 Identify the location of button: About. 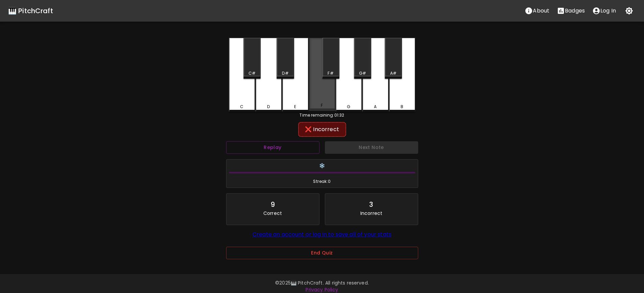
(537, 11).